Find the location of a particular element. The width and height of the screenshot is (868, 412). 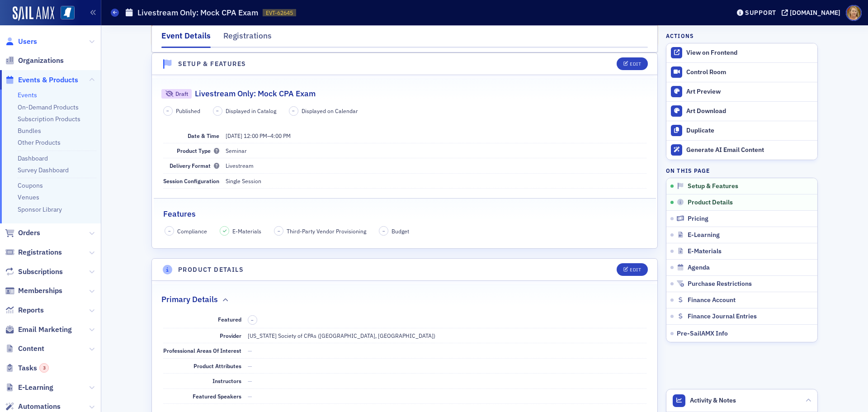

span: Date & Time is located at coordinates (204, 135).